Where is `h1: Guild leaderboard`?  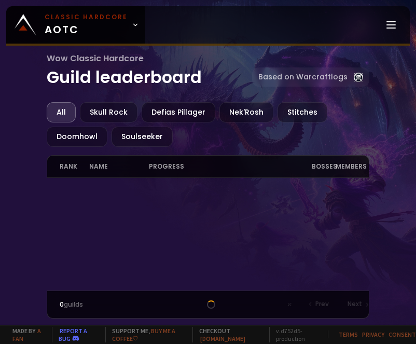 h1: Guild leaderboard is located at coordinates (149, 70).